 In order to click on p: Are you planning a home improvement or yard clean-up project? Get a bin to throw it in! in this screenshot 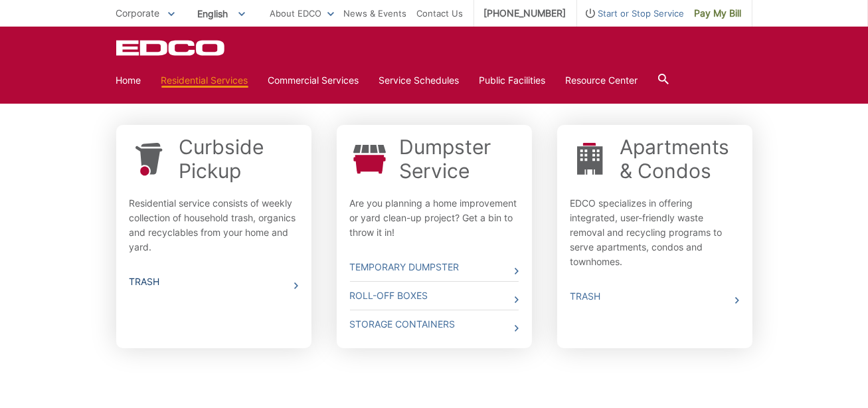, I will do `click(434, 218)`.